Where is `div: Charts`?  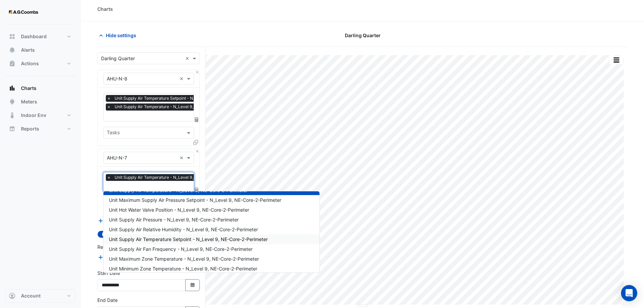 div: Charts is located at coordinates (105, 9).